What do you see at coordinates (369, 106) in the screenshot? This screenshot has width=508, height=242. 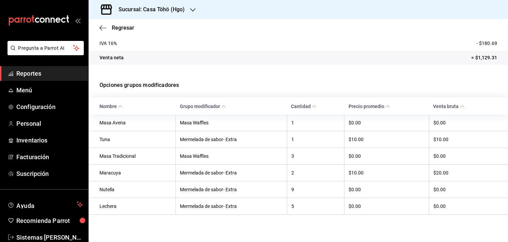 I see `span: Precio promedio` at bounding box center [369, 106].